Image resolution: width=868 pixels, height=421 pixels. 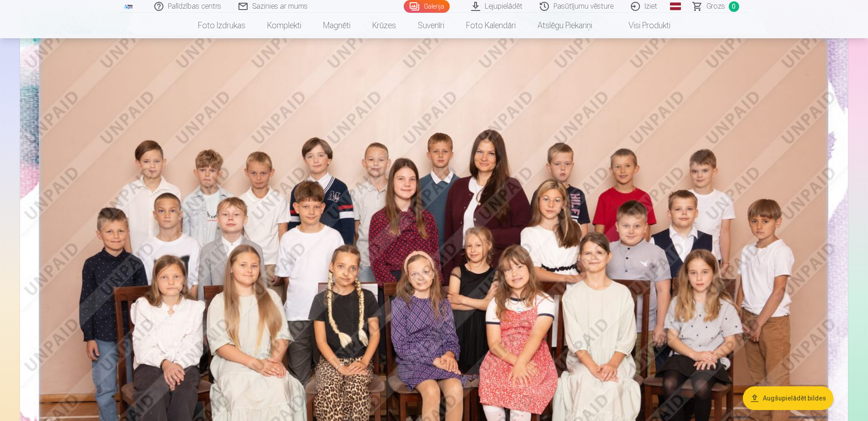 I want to click on span: Grozs, so click(x=716, y=6).